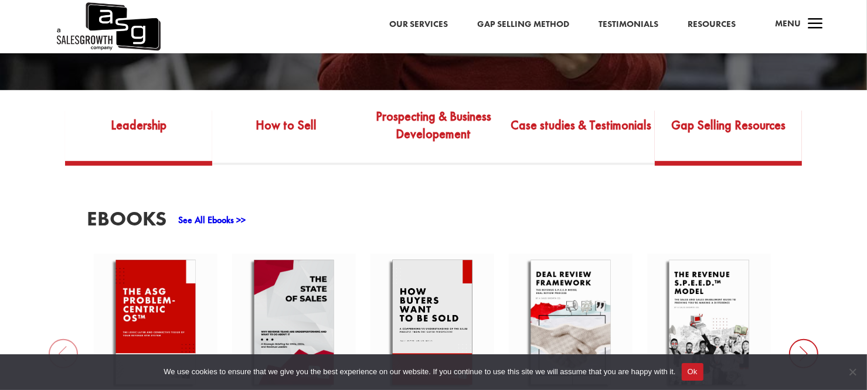  What do you see at coordinates (628, 25) in the screenshot?
I see `a: Testimonials` at bounding box center [628, 25].